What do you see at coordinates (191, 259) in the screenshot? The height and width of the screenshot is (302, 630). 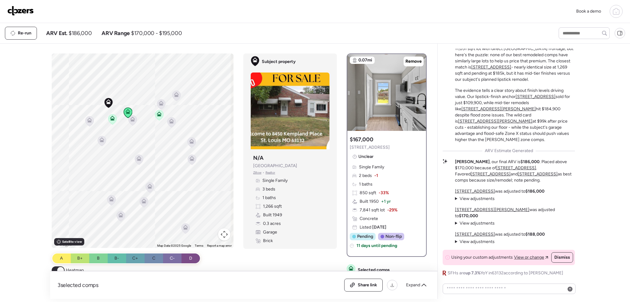 I see `span: D` at bounding box center [191, 259].